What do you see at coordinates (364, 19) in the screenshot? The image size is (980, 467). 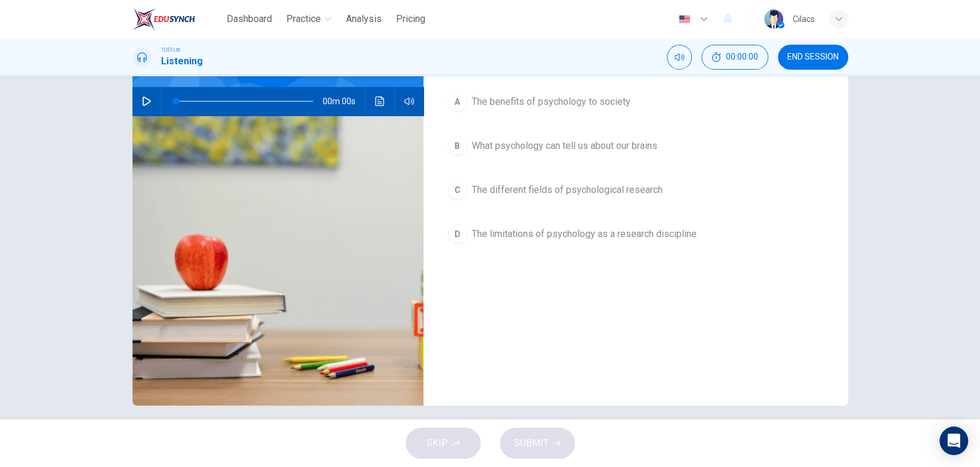 I see `span: Analysis` at bounding box center [364, 19].